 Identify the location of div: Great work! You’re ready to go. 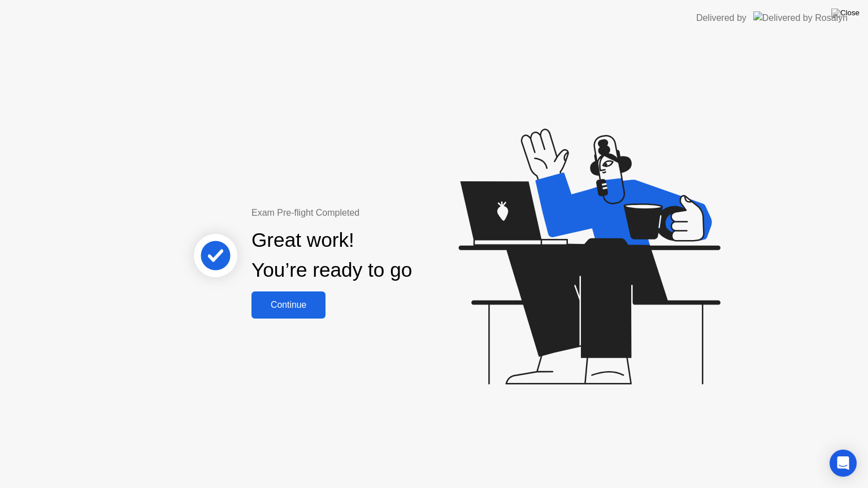
(332, 255).